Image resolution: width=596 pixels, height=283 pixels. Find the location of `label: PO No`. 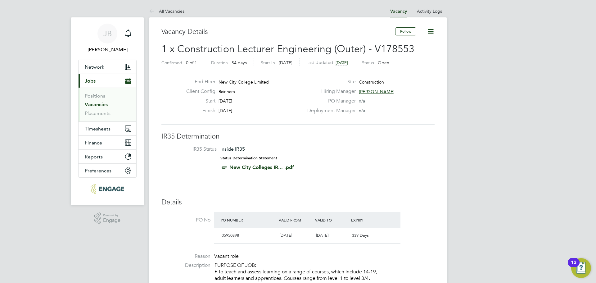

label: PO No is located at coordinates (186, 220).